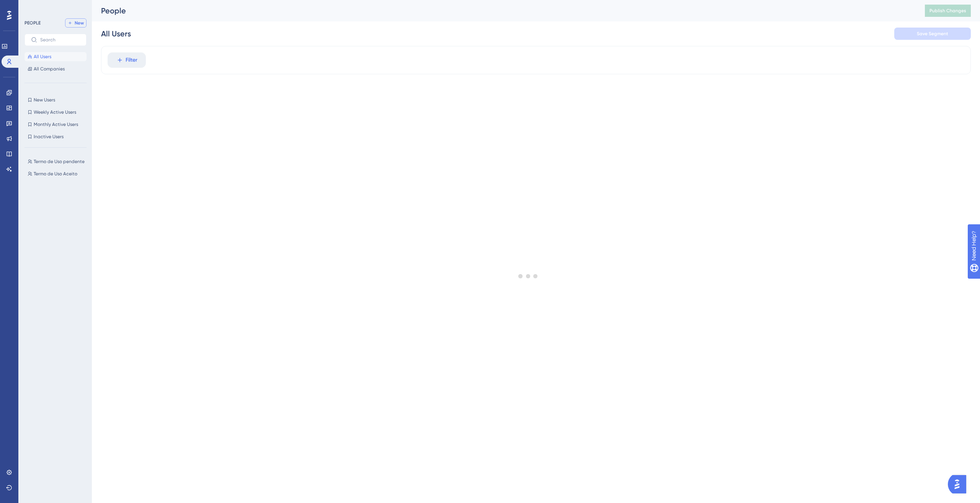 The width and height of the screenshot is (980, 503). What do you see at coordinates (65, 225) in the screenshot?
I see `div: Pelo visto, o erro era relacionado a CORS.` at bounding box center [65, 225].